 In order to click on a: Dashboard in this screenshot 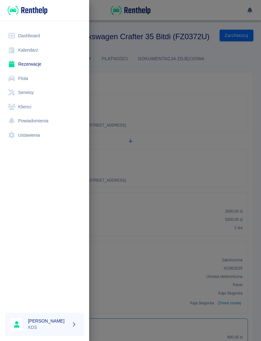, I will do `click(45, 36)`.